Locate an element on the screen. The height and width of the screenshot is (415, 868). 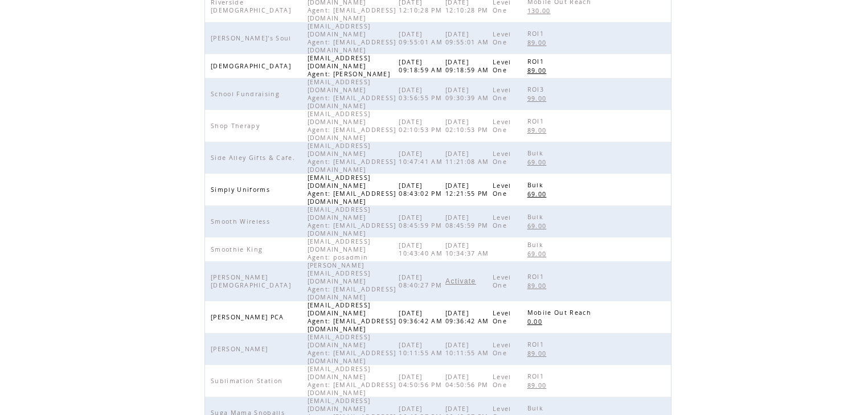
span: Sublimation Station is located at coordinates (248, 381).